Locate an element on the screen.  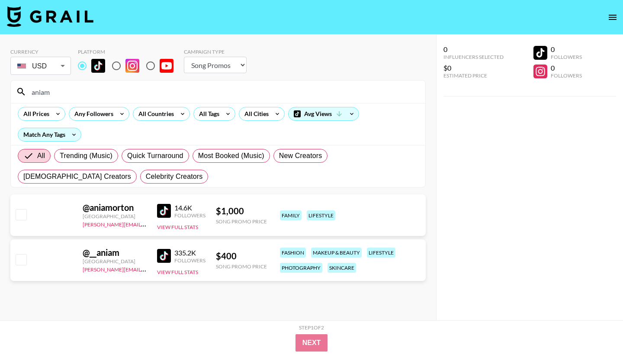
div: All Countries is located at coordinates (154, 114).